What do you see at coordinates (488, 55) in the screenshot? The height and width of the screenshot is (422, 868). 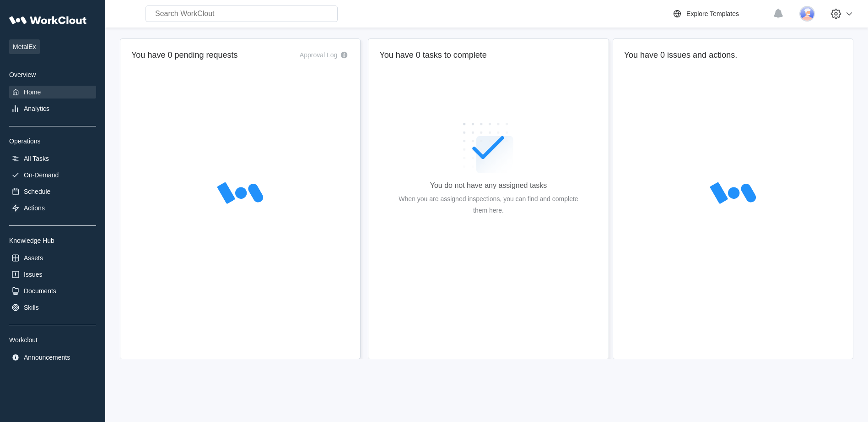 I see `h2: You have 0 tasks to complete` at bounding box center [488, 55].